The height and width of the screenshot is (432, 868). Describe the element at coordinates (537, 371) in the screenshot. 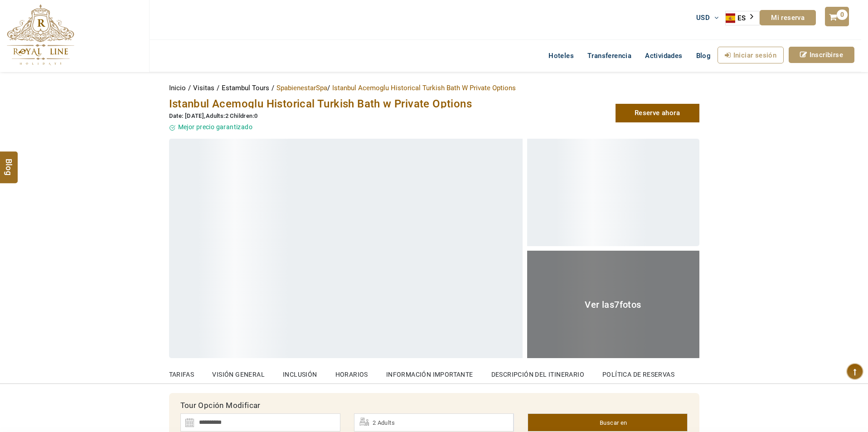

I see `a: Descripción del itinerario` at that location.